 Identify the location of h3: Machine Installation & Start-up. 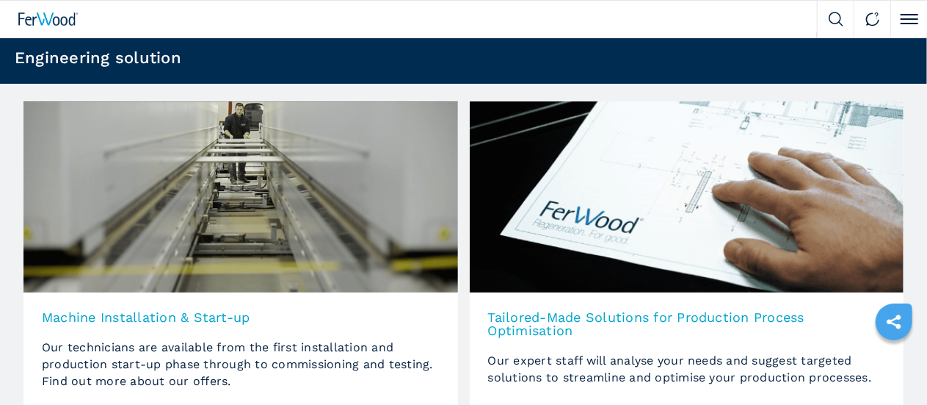
(241, 317).